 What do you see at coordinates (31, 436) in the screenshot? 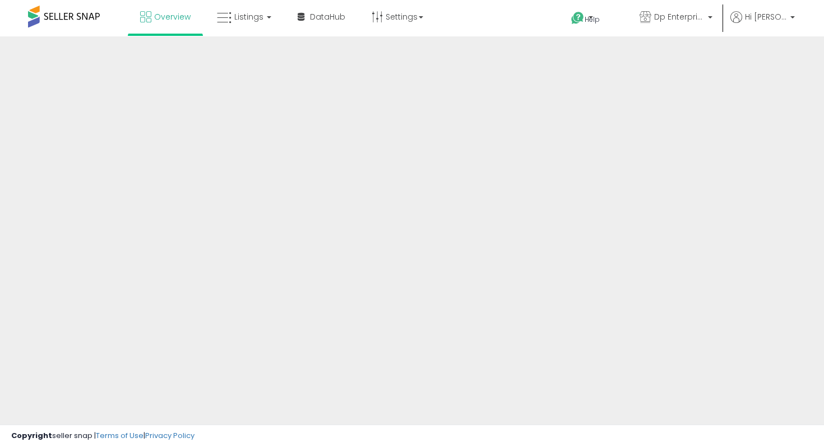
I see `strong: Copyright` at bounding box center [31, 436].